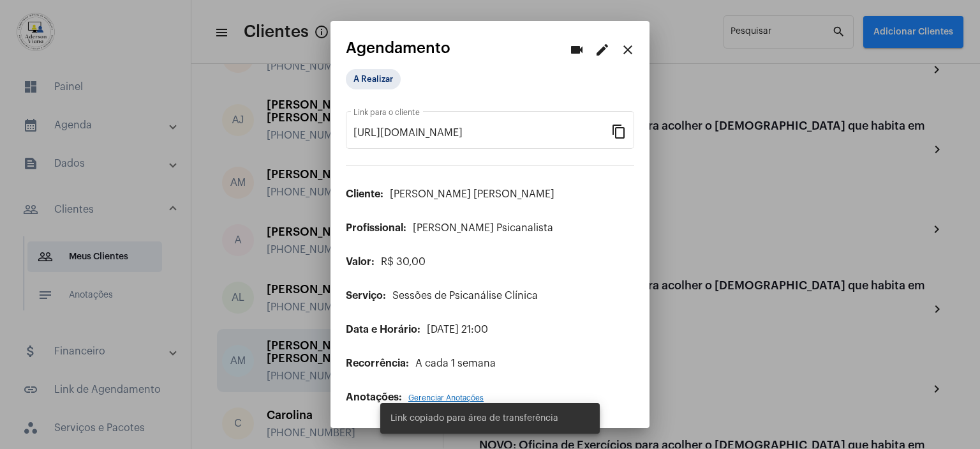 Image resolution: width=980 pixels, height=449 pixels. I want to click on span: Data e Horário:, so click(383, 329).